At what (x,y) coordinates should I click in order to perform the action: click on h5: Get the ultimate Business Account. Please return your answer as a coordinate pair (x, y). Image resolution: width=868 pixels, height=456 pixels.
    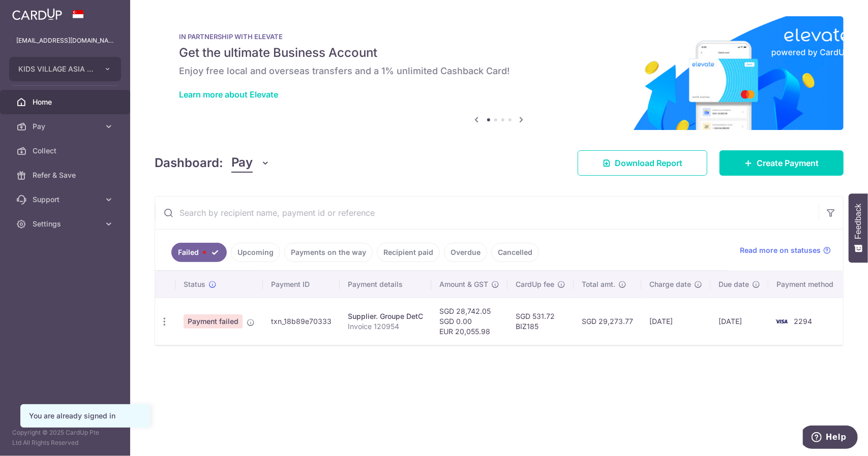
    Looking at the image, I should click on (499, 53).